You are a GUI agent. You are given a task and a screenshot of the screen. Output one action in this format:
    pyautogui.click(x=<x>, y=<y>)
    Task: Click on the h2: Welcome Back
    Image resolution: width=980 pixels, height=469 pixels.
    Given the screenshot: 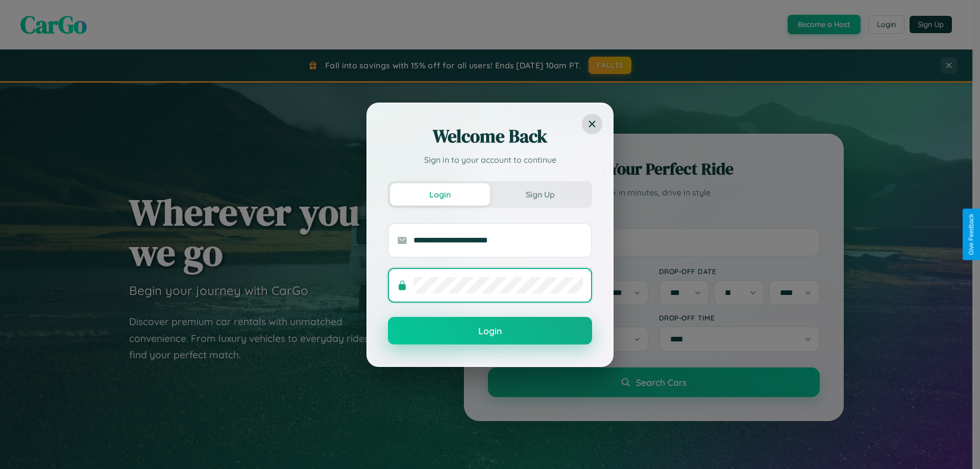 What is the action you would take?
    pyautogui.click(x=490, y=136)
    